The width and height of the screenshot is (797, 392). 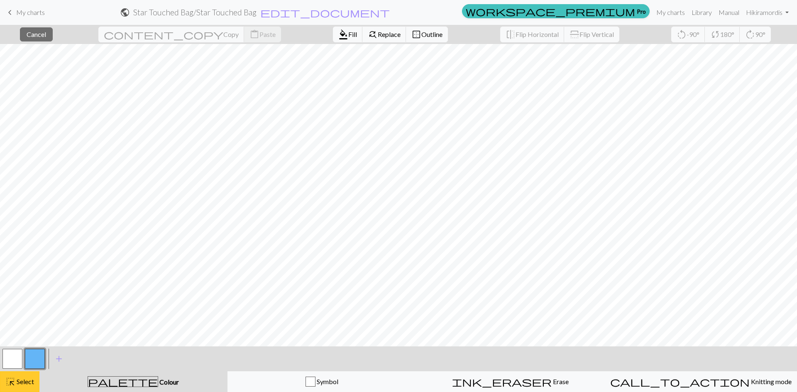 What do you see at coordinates (550, 11) in the screenshot?
I see `span: workspace_premium` at bounding box center [550, 11].